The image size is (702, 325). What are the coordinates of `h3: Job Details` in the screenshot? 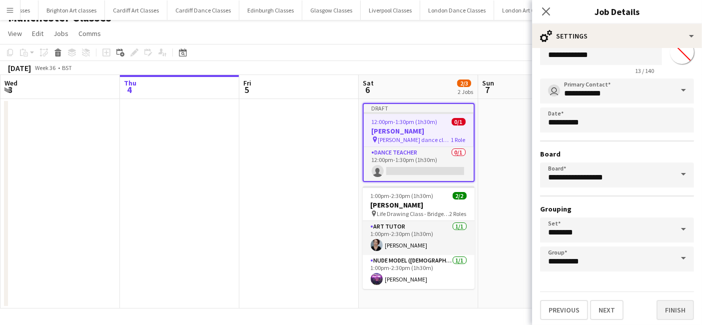 It's located at (617, 11).